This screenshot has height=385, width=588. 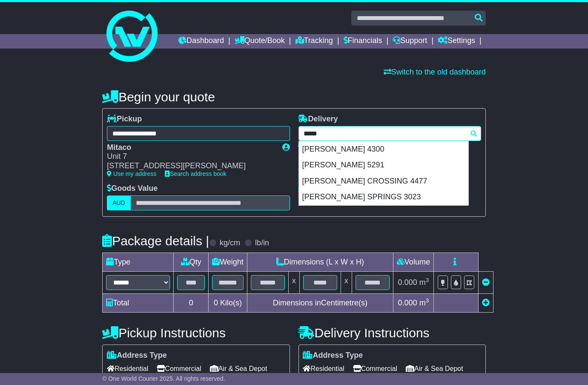 I want to click on td: Weight, so click(x=228, y=262).